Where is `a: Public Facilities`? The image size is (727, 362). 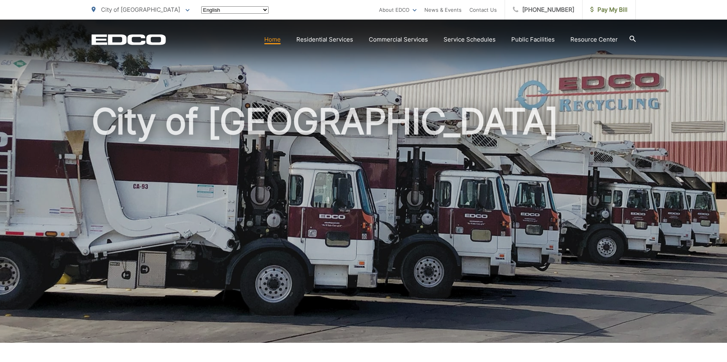 a: Public Facilities is located at coordinates (533, 40).